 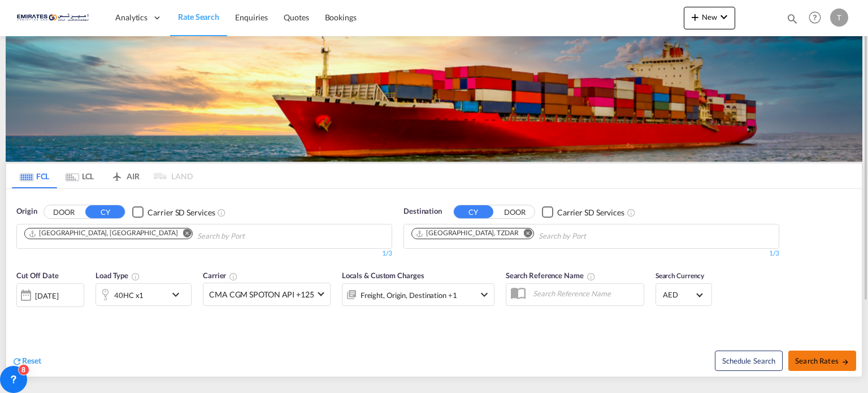 What do you see at coordinates (467, 233) in the screenshot?
I see `div: Dar es Salaam, TZDAR` at bounding box center [467, 233].